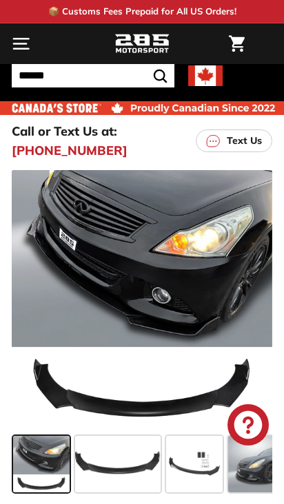  Describe the element at coordinates (244, 141) in the screenshot. I see `p: Text Us` at that location.